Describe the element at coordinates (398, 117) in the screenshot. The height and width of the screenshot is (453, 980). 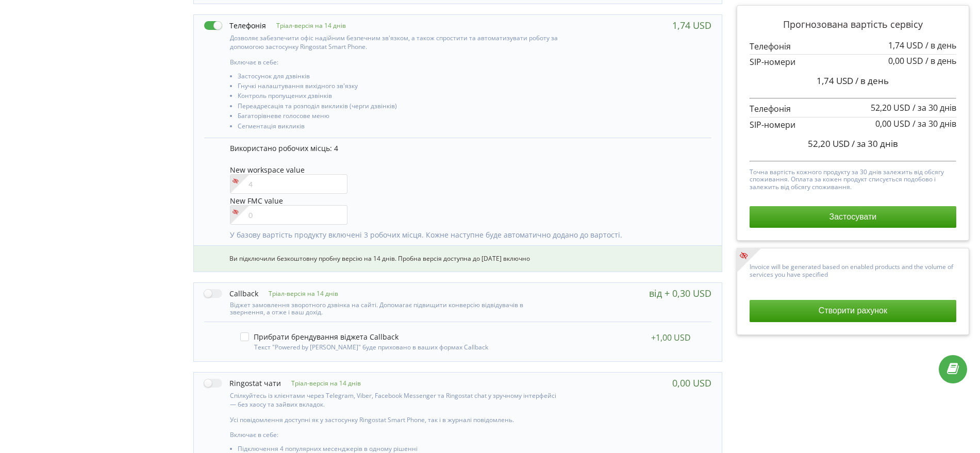
I see `li: Багаторівневе голосове меню` at that location.